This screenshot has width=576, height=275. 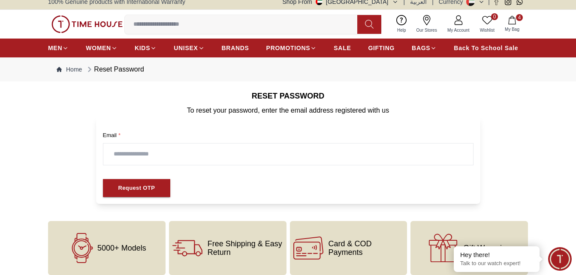 What do you see at coordinates (245, 248) in the screenshot?
I see `span: Free Shipping & Easy Return` at bounding box center [245, 248].